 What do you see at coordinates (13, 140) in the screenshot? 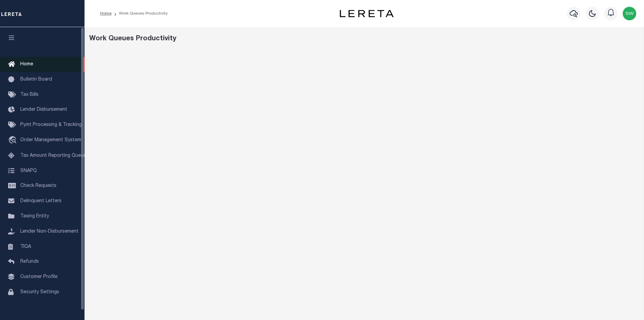
I see `i: travel_explore` at bounding box center [13, 140].